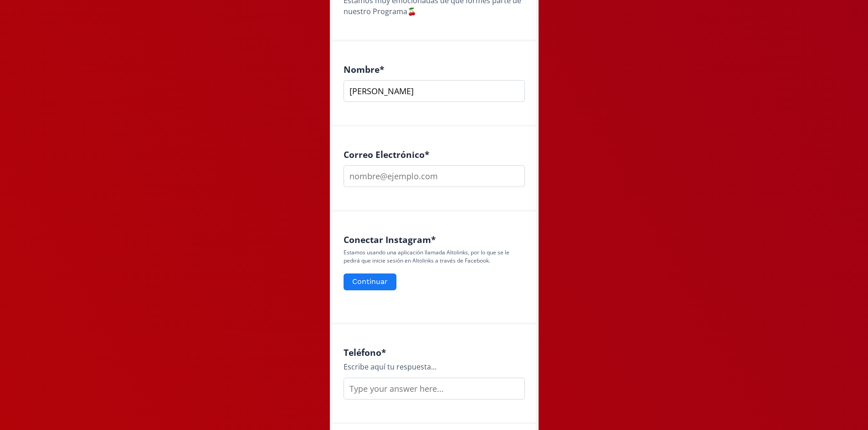 This screenshot has height=430, width=868. What do you see at coordinates (370, 282) in the screenshot?
I see `button: Continuar` at bounding box center [370, 282].